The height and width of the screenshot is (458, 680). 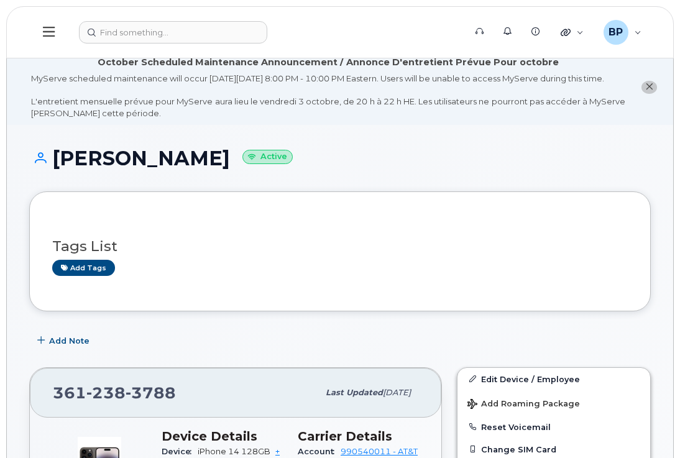 What do you see at coordinates (649, 87) in the screenshot?
I see `button: close notification` at bounding box center [649, 87].